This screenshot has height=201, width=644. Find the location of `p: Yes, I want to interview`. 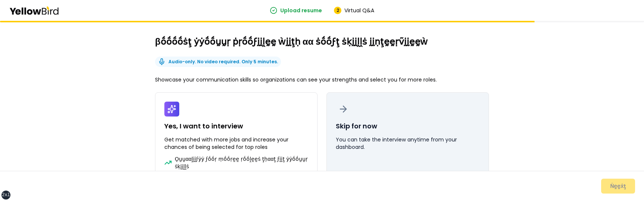

p: Yes, I want to interview is located at coordinates (203, 126).